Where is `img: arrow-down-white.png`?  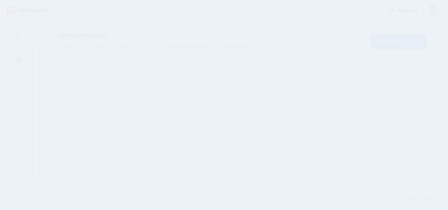 img: arrow-down-white.png is located at coordinates (419, 41).